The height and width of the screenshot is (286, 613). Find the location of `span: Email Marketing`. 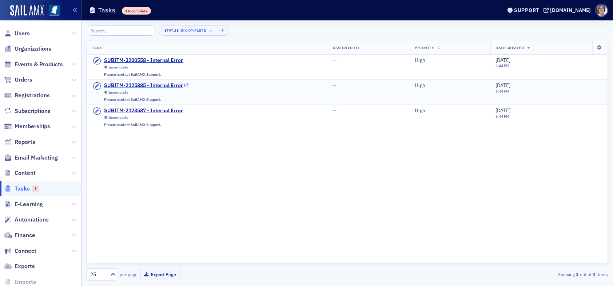

span: Email Marketing is located at coordinates (36, 158).